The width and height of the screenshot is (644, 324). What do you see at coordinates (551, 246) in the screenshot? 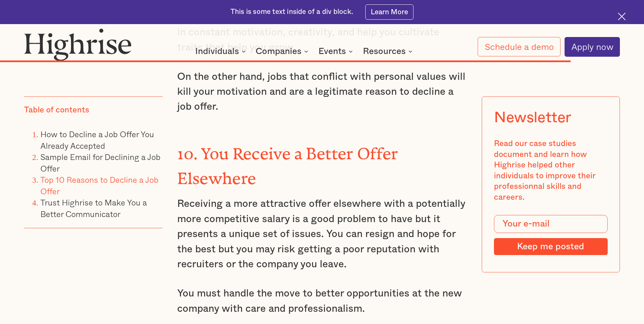
I see `input: Keep me posted` at bounding box center [551, 246].